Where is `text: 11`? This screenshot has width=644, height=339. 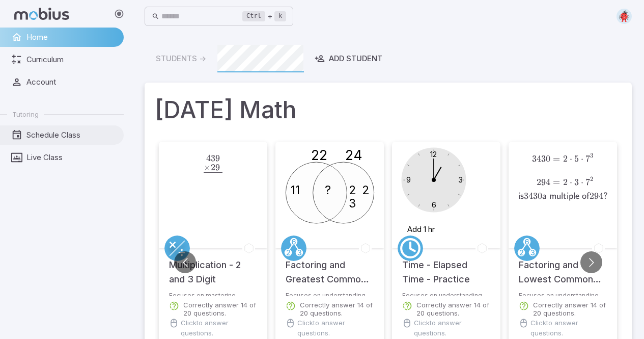 text: 11 is located at coordinates (295, 190).